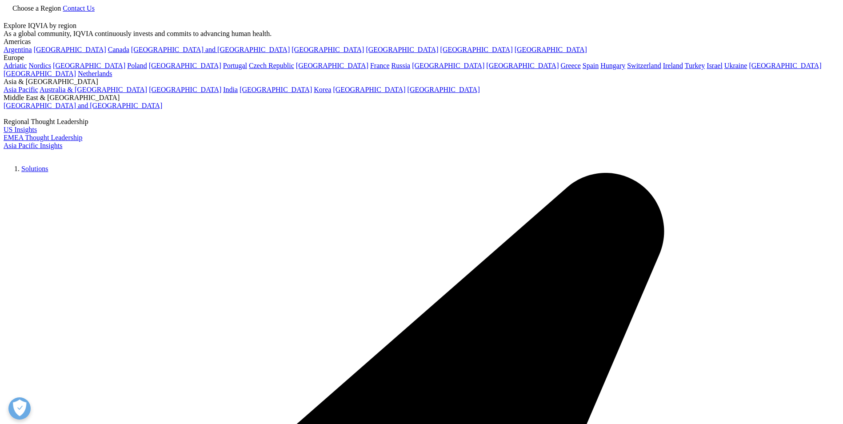  What do you see at coordinates (421, 42) in the screenshot?
I see `div: Americas` at bounding box center [421, 42].